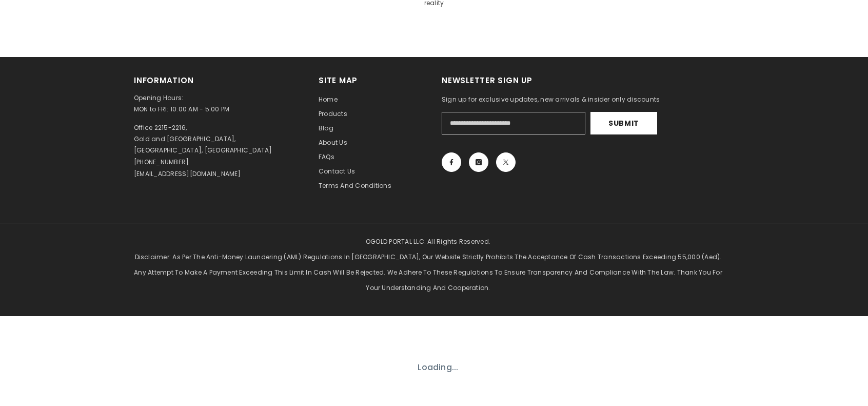  I want to click on a: FAQs, so click(326, 157).